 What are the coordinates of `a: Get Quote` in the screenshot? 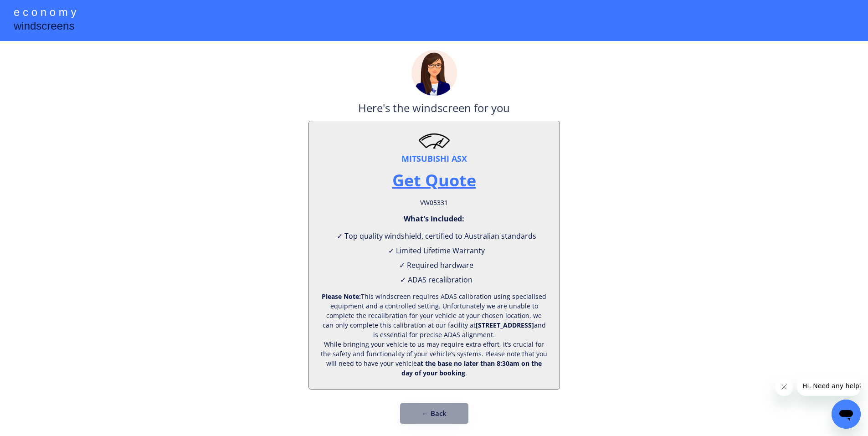 It's located at (434, 180).